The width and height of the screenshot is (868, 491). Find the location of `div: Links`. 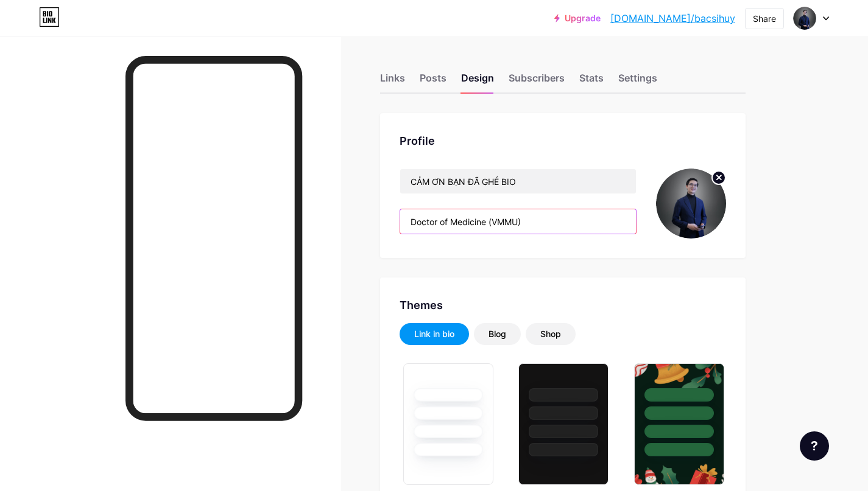

div: Links is located at coordinates (392, 81).